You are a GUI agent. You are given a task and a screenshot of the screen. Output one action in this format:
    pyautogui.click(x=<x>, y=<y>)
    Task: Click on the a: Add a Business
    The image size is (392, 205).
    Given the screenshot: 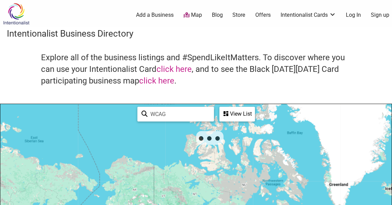 What is the action you would take?
    pyautogui.click(x=155, y=15)
    